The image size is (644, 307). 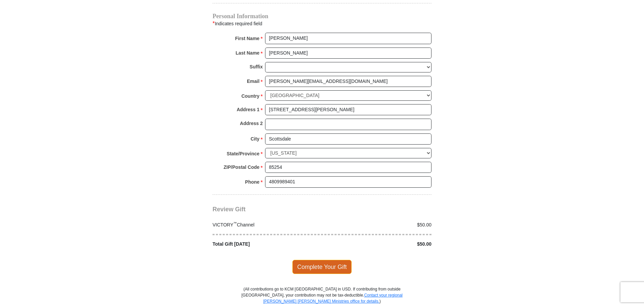 What do you see at coordinates (251, 123) in the screenshot?
I see `strong: Address 2` at bounding box center [251, 123].